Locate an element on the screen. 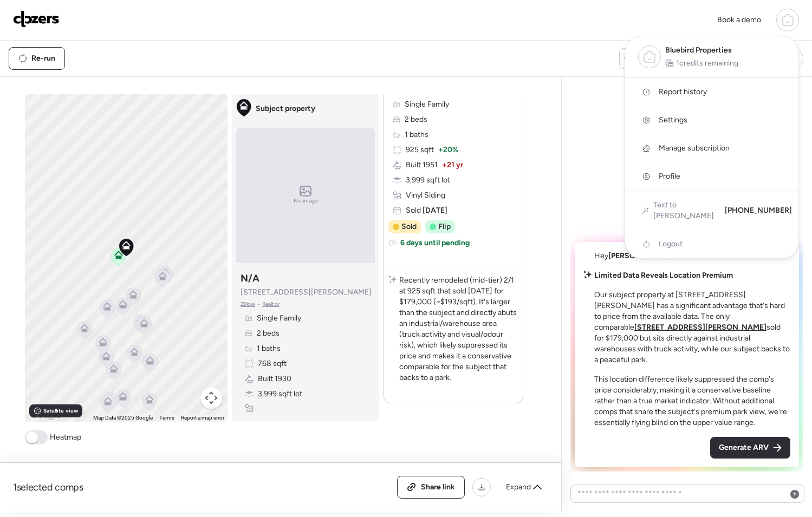 The image size is (812, 517). a: Settings is located at coordinates (712, 120).